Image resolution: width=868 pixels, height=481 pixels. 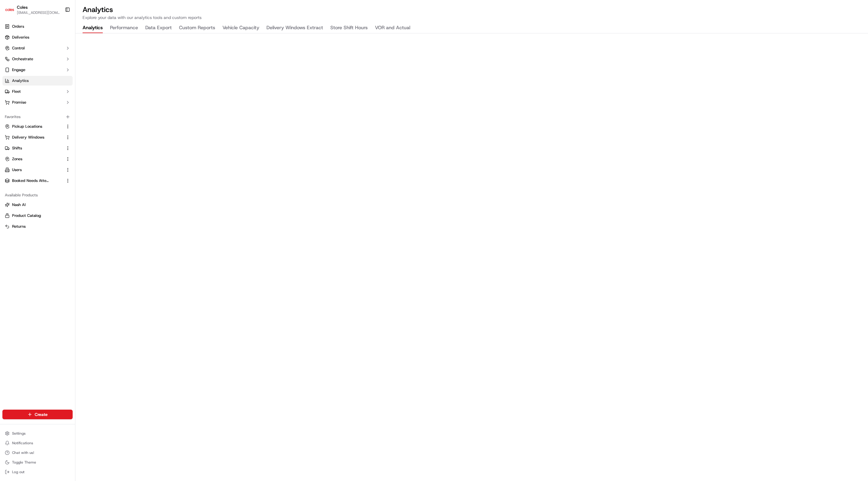 I want to click on div: Favorites, so click(x=38, y=117).